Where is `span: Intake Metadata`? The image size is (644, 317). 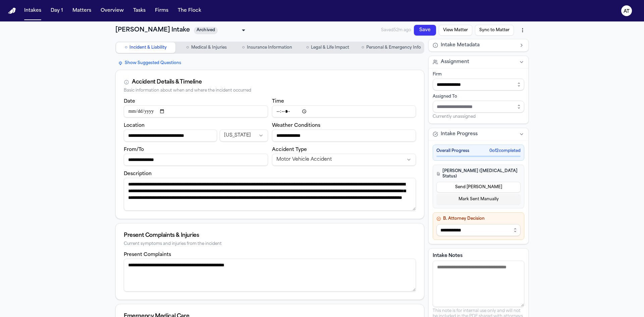
span: Intake Metadata is located at coordinates (460, 45).